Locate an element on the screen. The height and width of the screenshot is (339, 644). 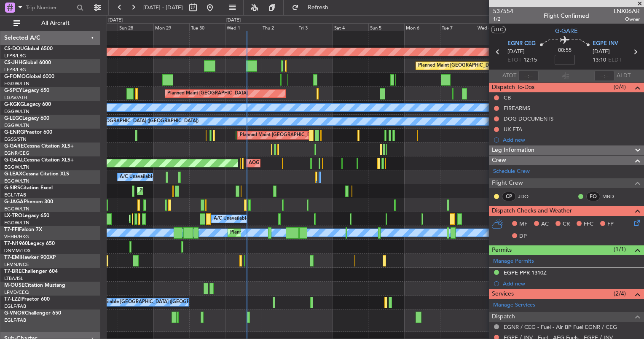
span: 1/2 is located at coordinates (503, 19).